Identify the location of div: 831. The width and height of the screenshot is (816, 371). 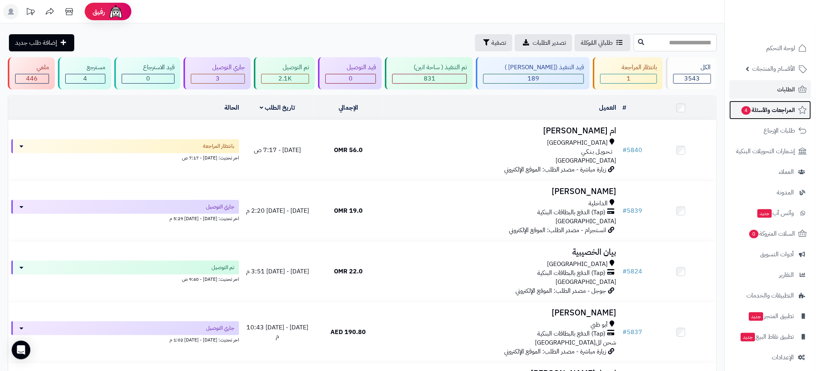
(430, 79).